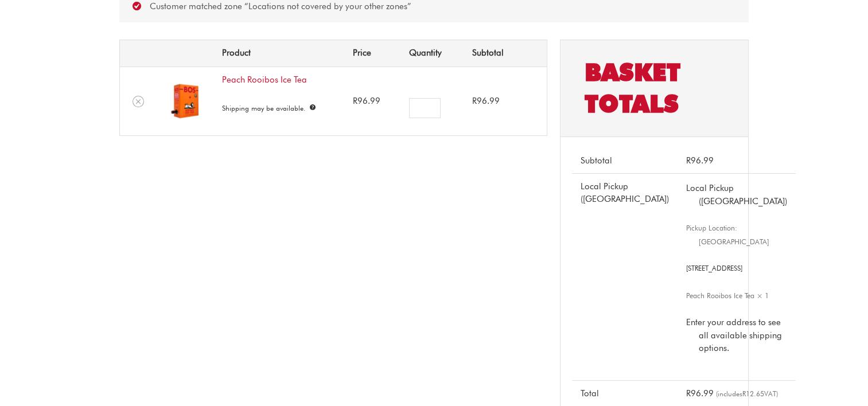 The height and width of the screenshot is (406, 868). Describe the element at coordinates (728, 295) in the screenshot. I see `small: Peach Rooibos Ice Tea × 1` at that location.